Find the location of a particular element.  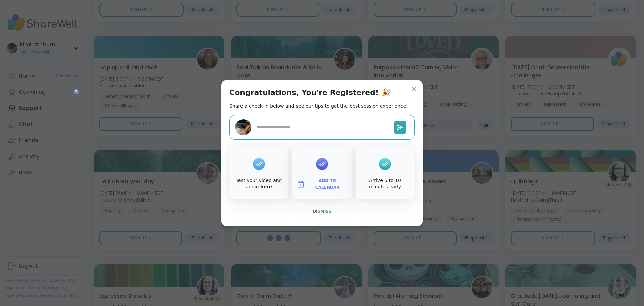

span: Add to Calendar is located at coordinates (327, 184).